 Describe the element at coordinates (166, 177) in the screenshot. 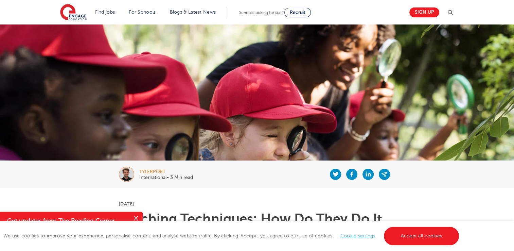

I see `p: International• 3 Min read` at that location.